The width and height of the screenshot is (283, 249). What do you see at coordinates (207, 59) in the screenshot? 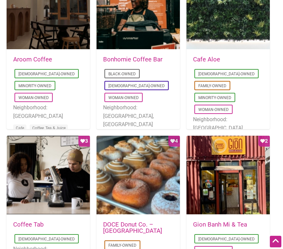
I see `a: Cafe Aloe` at bounding box center [207, 59].